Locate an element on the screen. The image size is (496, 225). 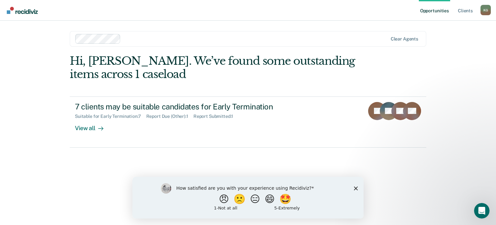
img: Recidiviz is located at coordinates (22, 10).